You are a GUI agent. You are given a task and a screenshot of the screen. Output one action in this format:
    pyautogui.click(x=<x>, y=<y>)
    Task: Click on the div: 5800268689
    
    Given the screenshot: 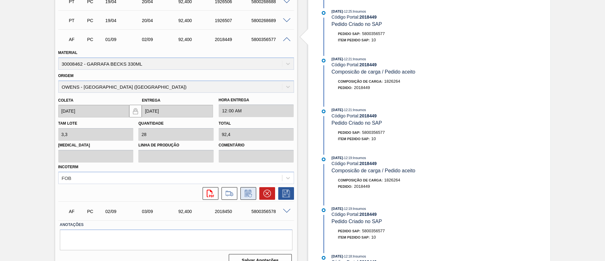 What is the action you would take?
    pyautogui.click(x=271, y=20)
    